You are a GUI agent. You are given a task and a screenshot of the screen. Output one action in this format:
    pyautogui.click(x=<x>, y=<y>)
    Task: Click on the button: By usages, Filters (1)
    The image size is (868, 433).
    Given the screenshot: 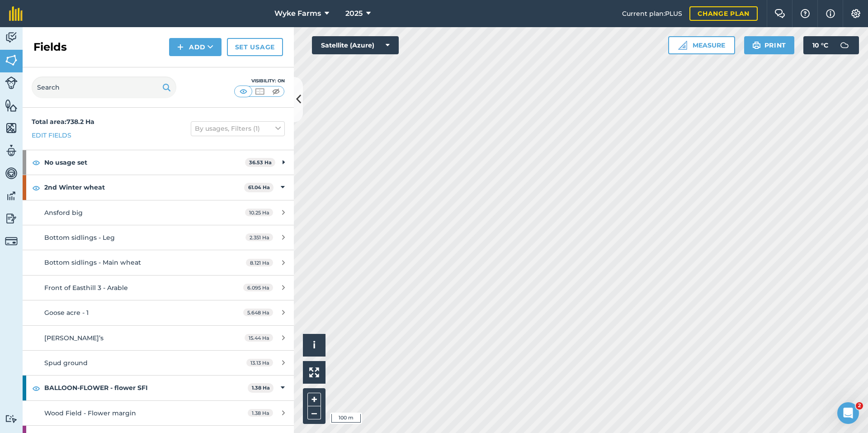 What is the action you would take?
    pyautogui.click(x=238, y=128)
    